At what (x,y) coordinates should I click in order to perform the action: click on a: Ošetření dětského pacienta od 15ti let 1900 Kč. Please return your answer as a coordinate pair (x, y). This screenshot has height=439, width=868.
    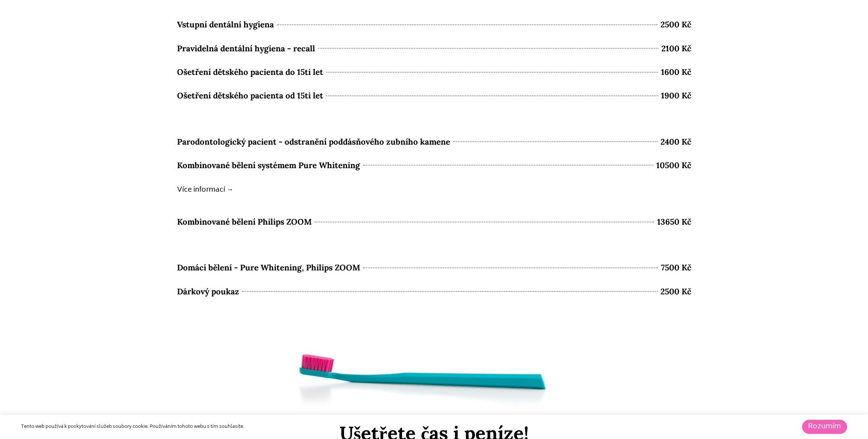
    Looking at the image, I should click on (434, 108).